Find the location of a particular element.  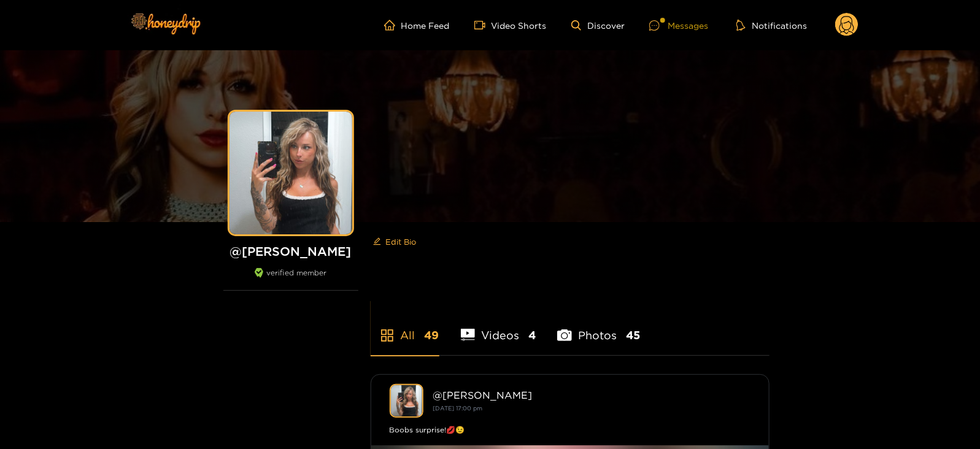

span: Edit Bio is located at coordinates (401, 242).